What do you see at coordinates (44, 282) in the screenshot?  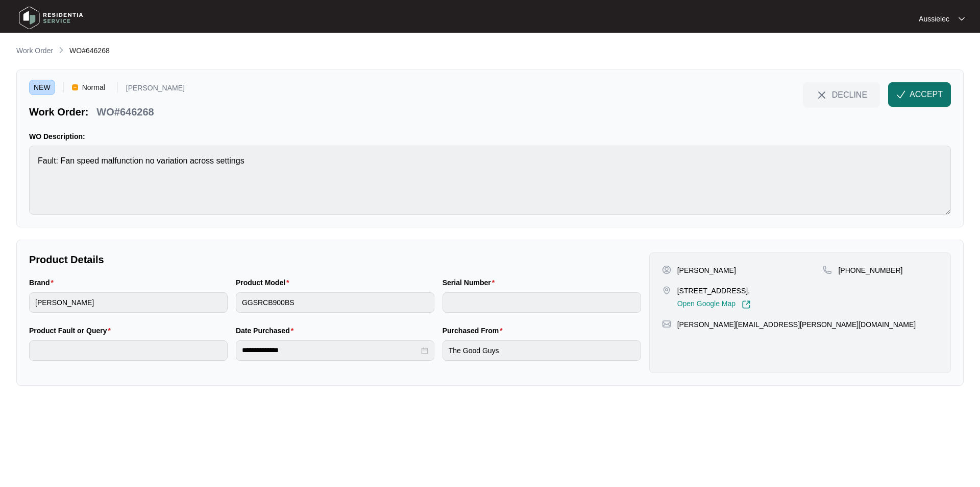 I see `label: Brand` at bounding box center [44, 282].